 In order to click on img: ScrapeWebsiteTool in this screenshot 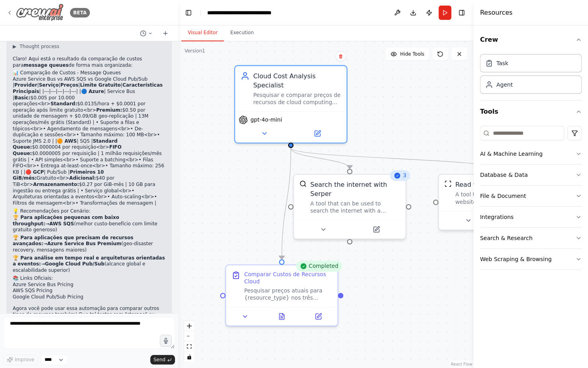, I will do `click(448, 183)`.